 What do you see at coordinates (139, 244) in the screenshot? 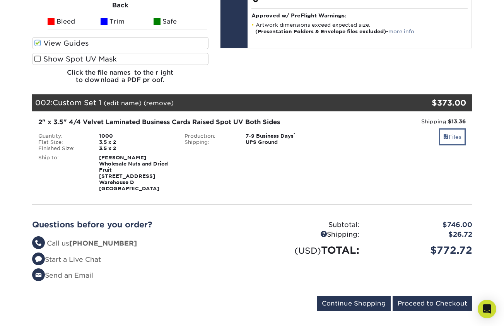
I see `li: Call us` at bounding box center [139, 244].